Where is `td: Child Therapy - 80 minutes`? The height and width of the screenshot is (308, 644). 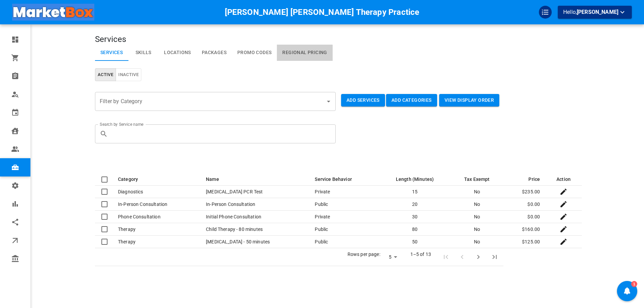 td: Child Therapy - 80 minutes is located at coordinates (255, 229).